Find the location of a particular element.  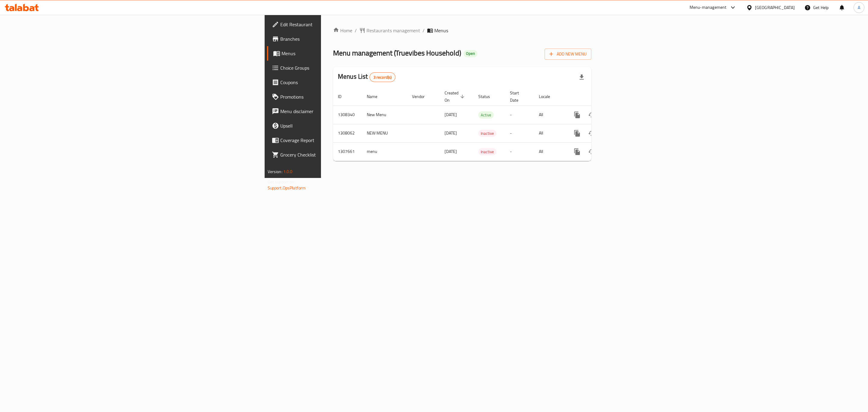

table: enhanced table is located at coordinates (483, 124).